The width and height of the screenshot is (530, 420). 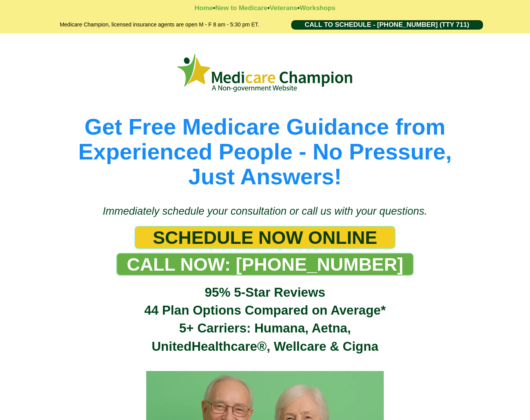 What do you see at coordinates (387, 25) in the screenshot?
I see `a: CALL TO SCHEDULE - 1-888-344-8881 (TTY 711)` at bounding box center [387, 25].